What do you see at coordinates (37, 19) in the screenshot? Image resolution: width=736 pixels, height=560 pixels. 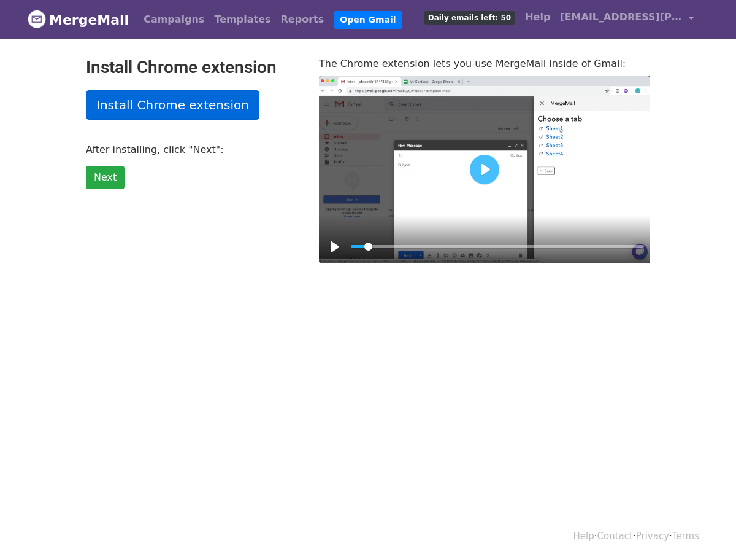 I see `img: MergeMail logo` at bounding box center [37, 19].